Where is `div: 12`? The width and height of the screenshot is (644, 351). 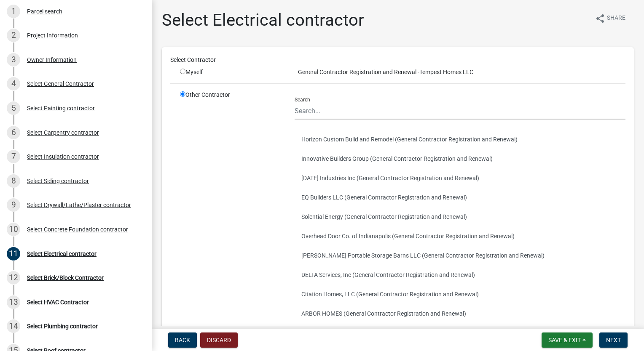
div: 12 is located at coordinates (14, 278).